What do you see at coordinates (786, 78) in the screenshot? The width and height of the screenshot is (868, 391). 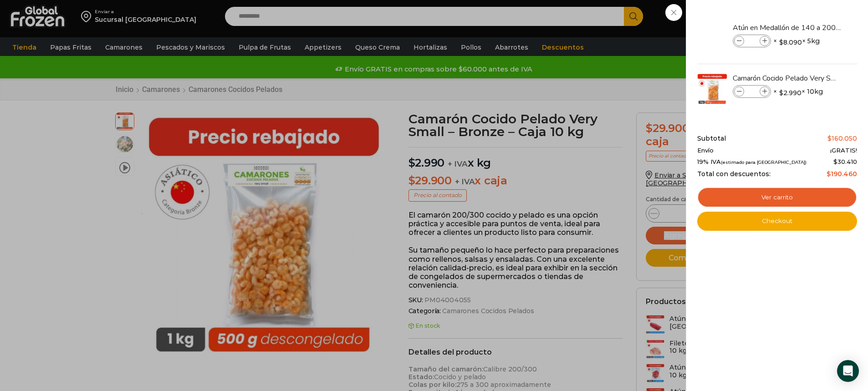 I see `a: Camarón Cocido Pelado Very Small - Bronze - Caja 10 kg` at bounding box center [786, 78].